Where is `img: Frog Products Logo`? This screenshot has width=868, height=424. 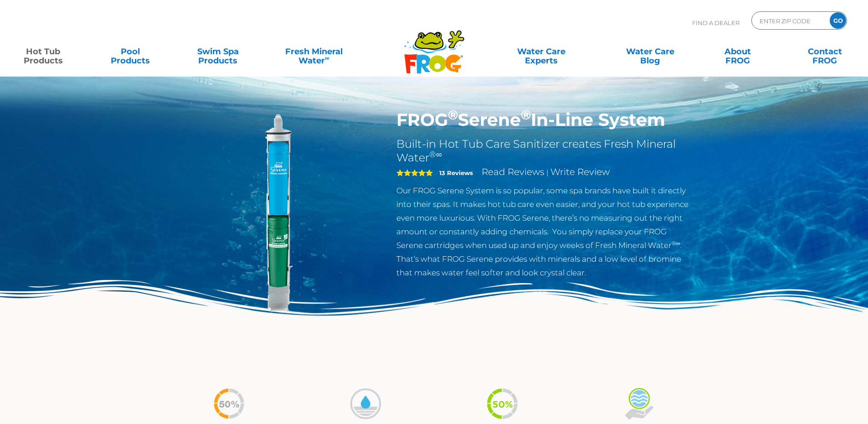
img: Frog Products Logo is located at coordinates (435, 46).